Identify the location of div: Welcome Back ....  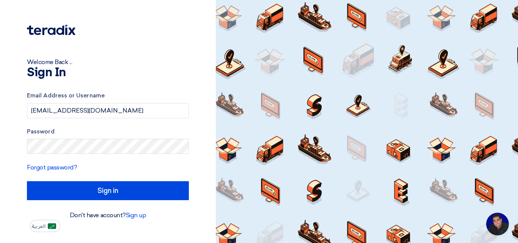
(108, 62).